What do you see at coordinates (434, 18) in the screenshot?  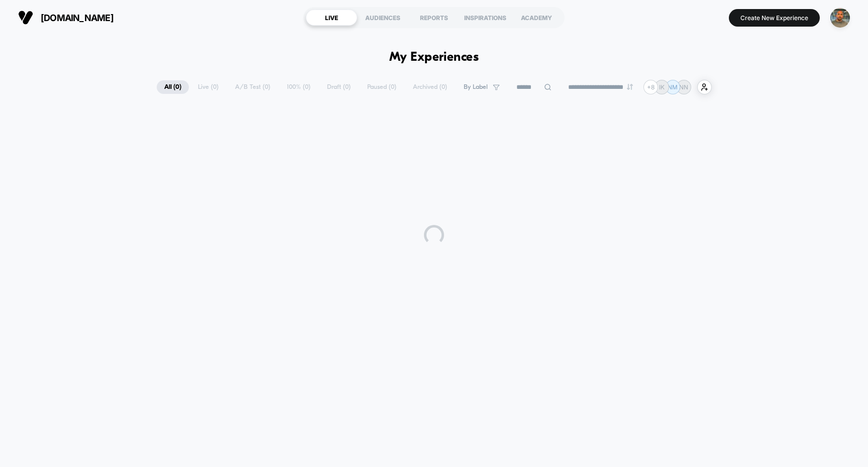 I see `div: REPORTS` at bounding box center [434, 18].